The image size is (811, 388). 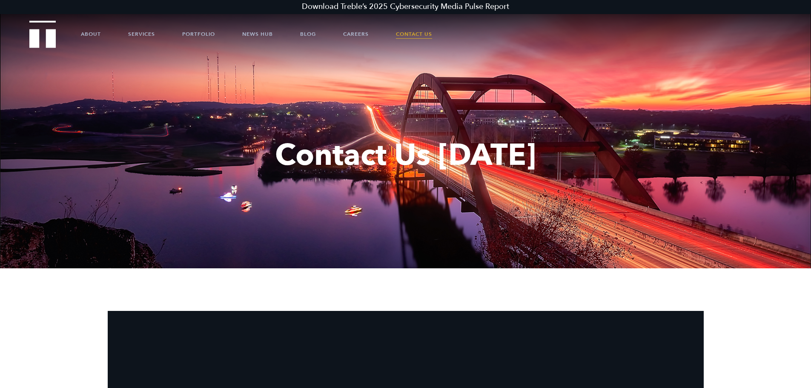 What do you see at coordinates (258, 34) in the screenshot?
I see `a: News Hub` at bounding box center [258, 34].